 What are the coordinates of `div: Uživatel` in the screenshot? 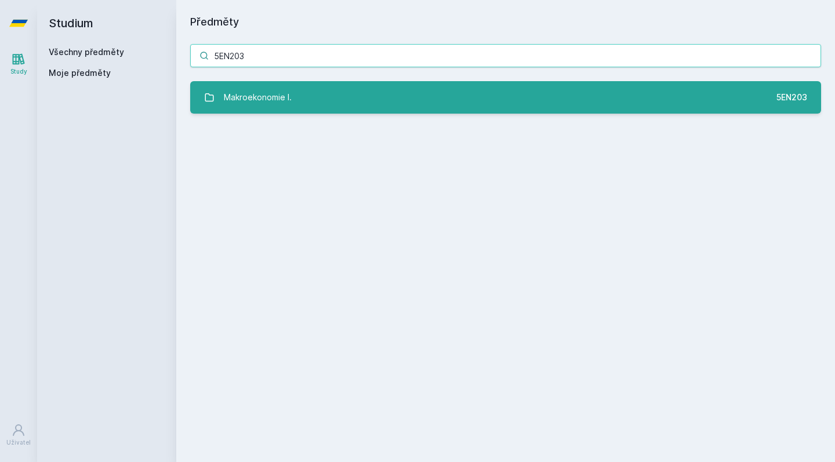 It's located at (19, 443).